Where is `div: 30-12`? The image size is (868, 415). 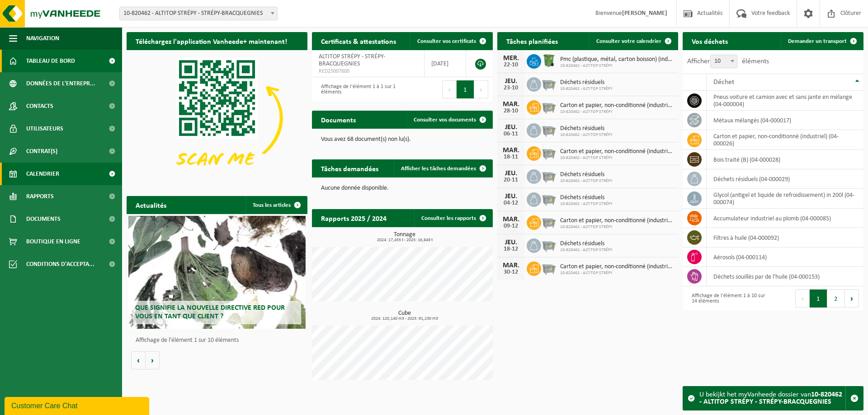
div: 30-12 is located at coordinates (511, 273).